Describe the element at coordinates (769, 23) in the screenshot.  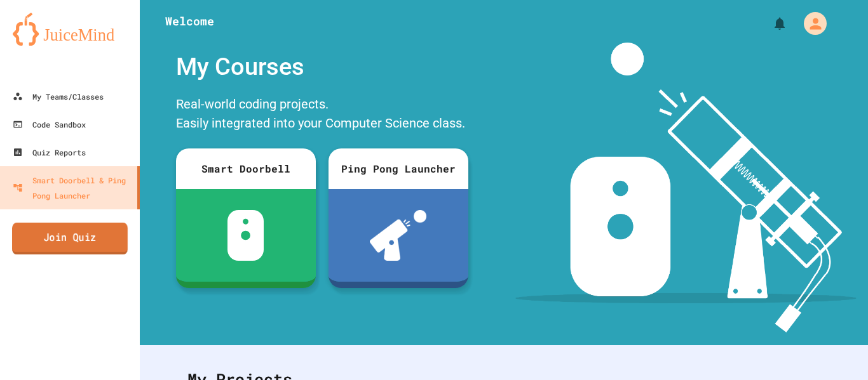
I see `div: My Notifications` at that location.